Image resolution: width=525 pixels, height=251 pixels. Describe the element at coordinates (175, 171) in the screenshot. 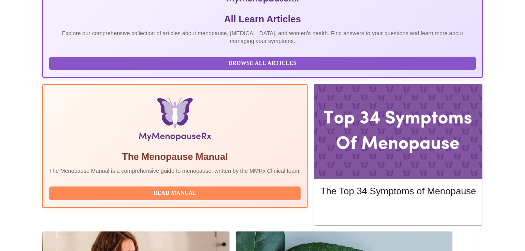

I see `p: The Menopause Manual is a comprehensive guide to menopause, written by the MMRx Clinical team.` at that location.